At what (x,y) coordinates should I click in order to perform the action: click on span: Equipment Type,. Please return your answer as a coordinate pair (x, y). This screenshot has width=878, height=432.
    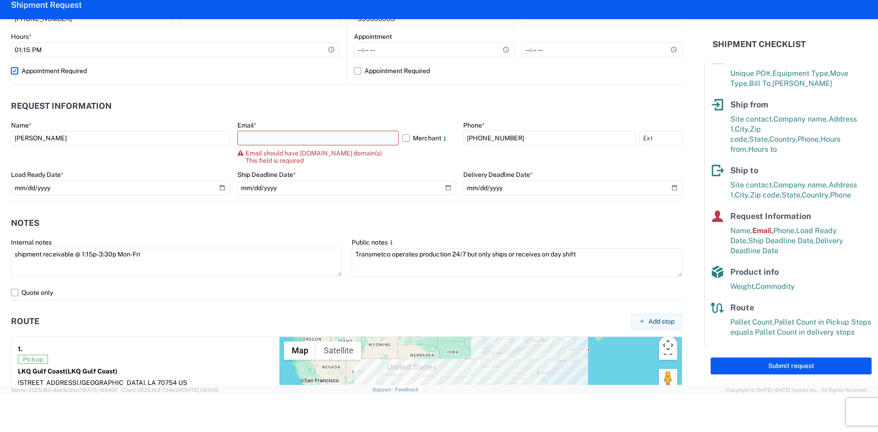
    Looking at the image, I should click on (801, 73).